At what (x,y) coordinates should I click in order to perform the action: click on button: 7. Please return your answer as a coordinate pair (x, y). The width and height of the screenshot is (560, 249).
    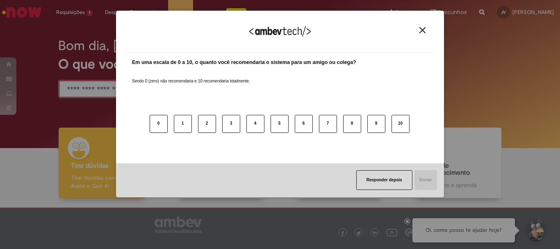
    Looking at the image, I should click on (328, 124).